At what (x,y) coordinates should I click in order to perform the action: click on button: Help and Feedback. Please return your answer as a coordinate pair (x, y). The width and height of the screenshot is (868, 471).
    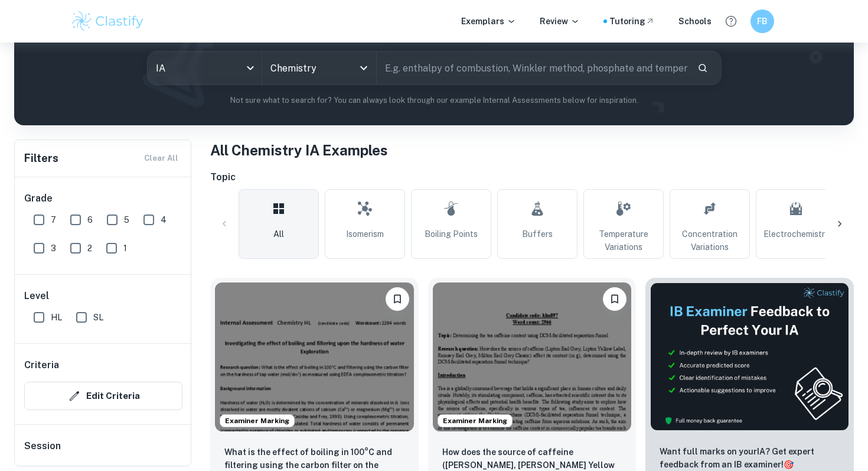
    Looking at the image, I should click on (731, 21).